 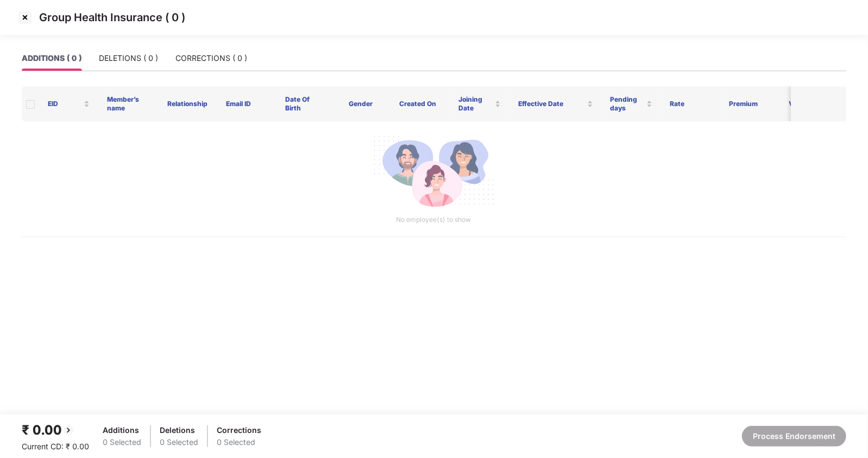 What do you see at coordinates (179, 430) in the screenshot?
I see `div: Deletions` at bounding box center [179, 430].